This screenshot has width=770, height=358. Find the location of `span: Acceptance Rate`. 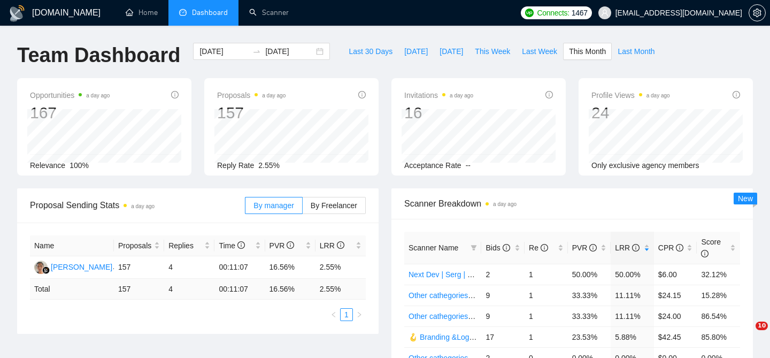

span: Acceptance Rate is located at coordinates (433, 165).